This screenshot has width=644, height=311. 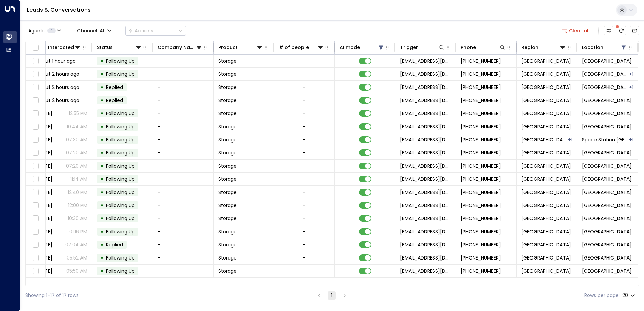 What do you see at coordinates (605, 48) in the screenshot?
I see `div: Location` at bounding box center [605, 48].